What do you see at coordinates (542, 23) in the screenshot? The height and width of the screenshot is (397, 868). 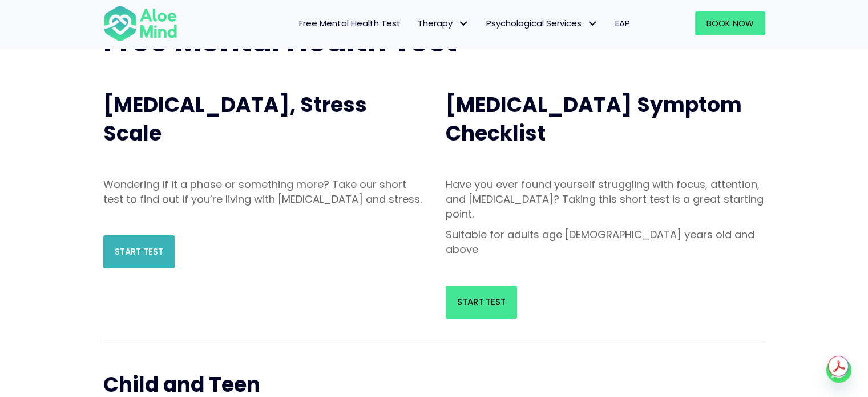 I see `a: Psychological ServicesPsychological Services: submenu` at bounding box center [542, 23].